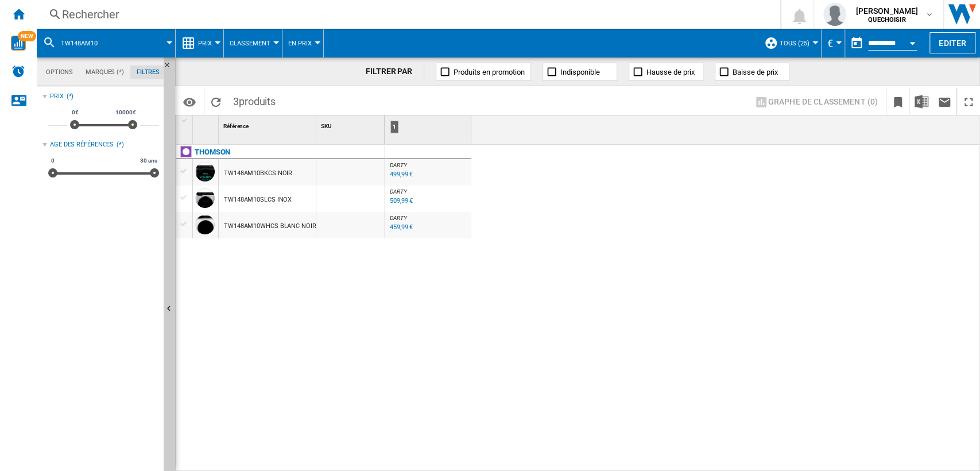 Image resolution: width=980 pixels, height=471 pixels. What do you see at coordinates (798, 43) in the screenshot?
I see `button: TOUS (25)` at bounding box center [798, 43].